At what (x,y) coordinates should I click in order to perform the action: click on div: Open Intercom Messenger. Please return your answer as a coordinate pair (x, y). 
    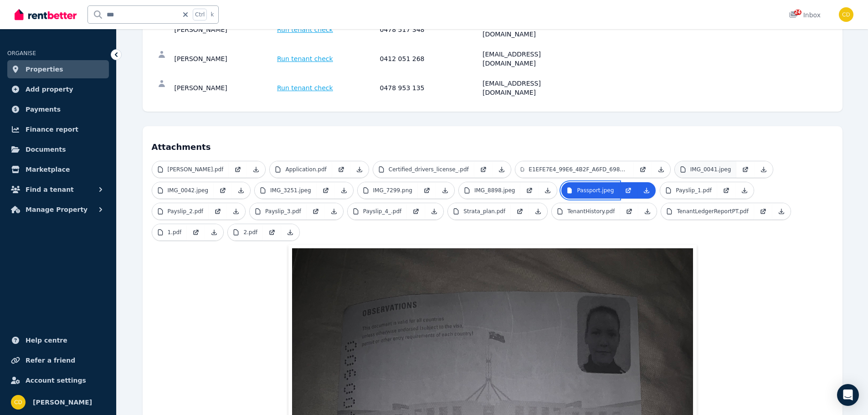
    Looking at the image, I should click on (848, 395).